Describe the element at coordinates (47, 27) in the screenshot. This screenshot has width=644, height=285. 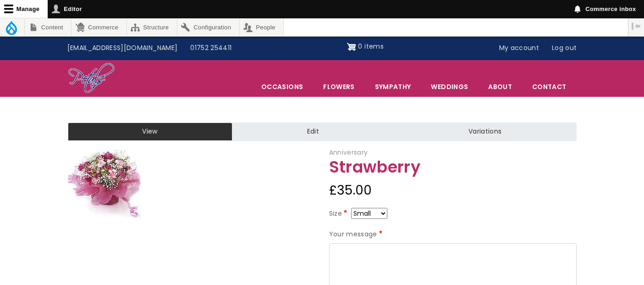
I see `a: Content` at that location.